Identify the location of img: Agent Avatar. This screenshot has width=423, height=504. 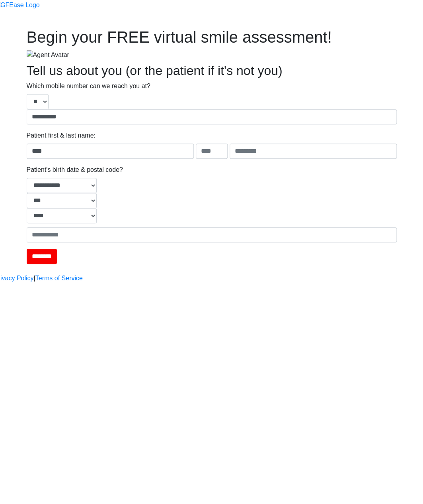
(48, 55).